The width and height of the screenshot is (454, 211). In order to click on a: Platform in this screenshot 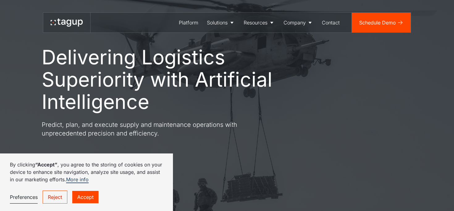, I will do `click(188, 23)`.